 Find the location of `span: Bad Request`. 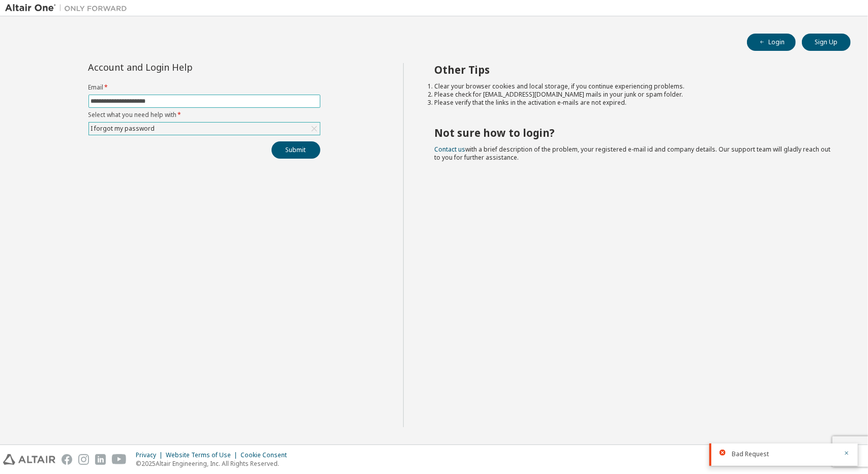

span: Bad Request is located at coordinates (751, 454).